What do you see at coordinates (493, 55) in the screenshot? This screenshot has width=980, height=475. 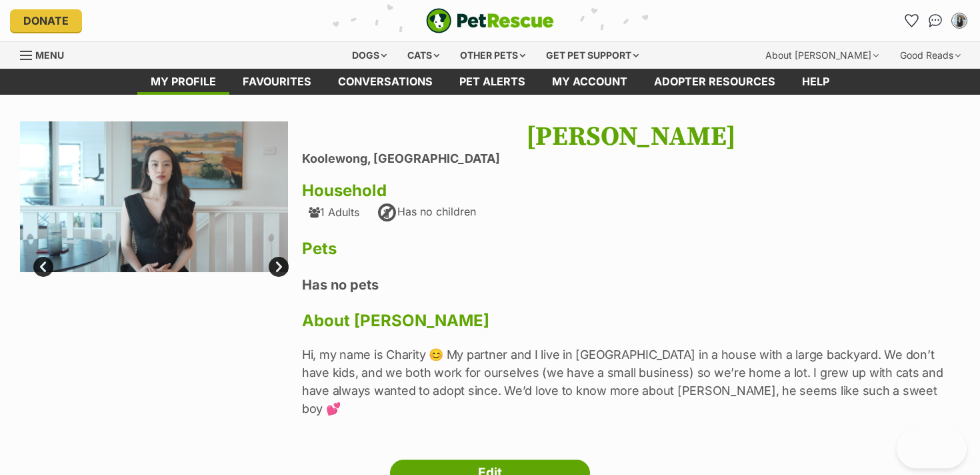 I see `div: Other pets` at bounding box center [493, 55].